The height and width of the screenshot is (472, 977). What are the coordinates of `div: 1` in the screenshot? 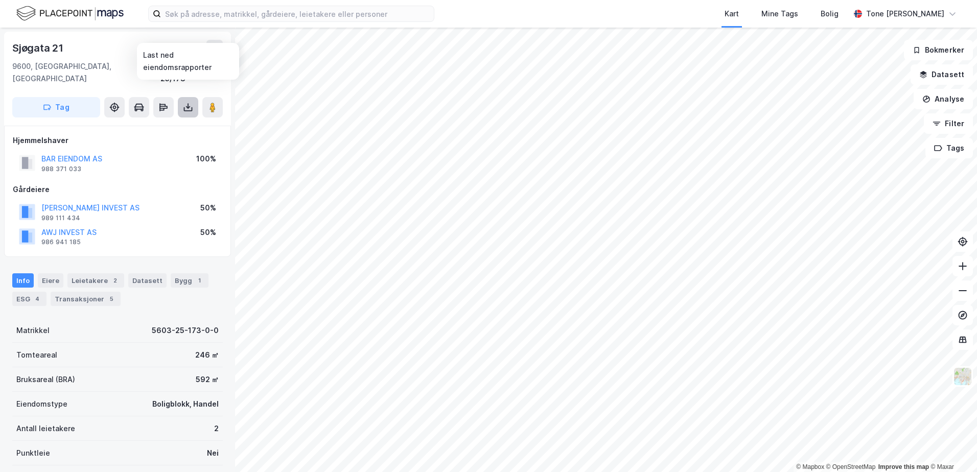 It's located at (199, 281).